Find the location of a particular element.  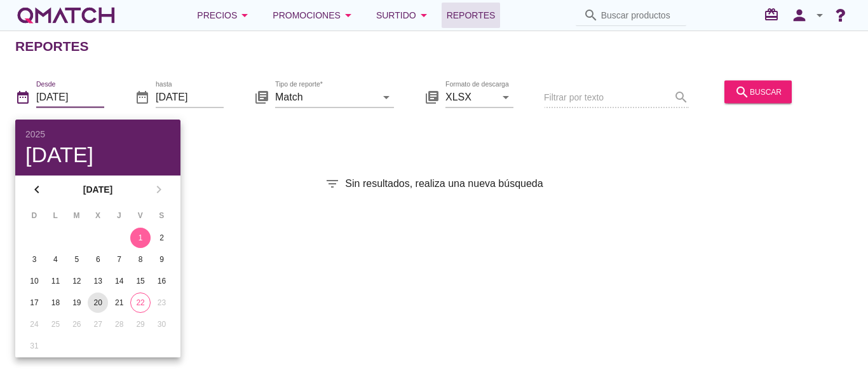

div: 13 is located at coordinates (98, 281).